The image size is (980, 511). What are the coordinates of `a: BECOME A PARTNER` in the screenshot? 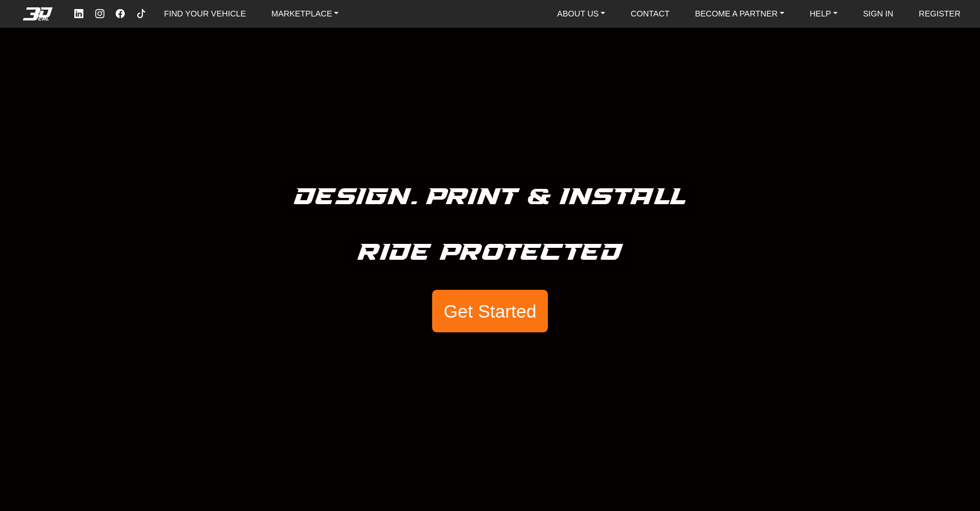 It's located at (739, 14).